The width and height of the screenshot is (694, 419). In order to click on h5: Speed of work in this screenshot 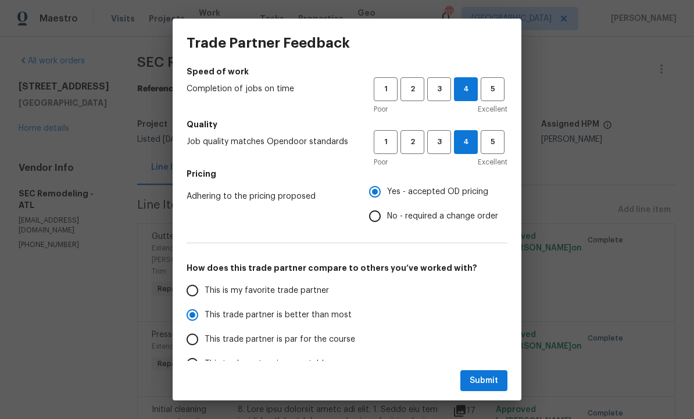, I will do `click(347, 71)`.